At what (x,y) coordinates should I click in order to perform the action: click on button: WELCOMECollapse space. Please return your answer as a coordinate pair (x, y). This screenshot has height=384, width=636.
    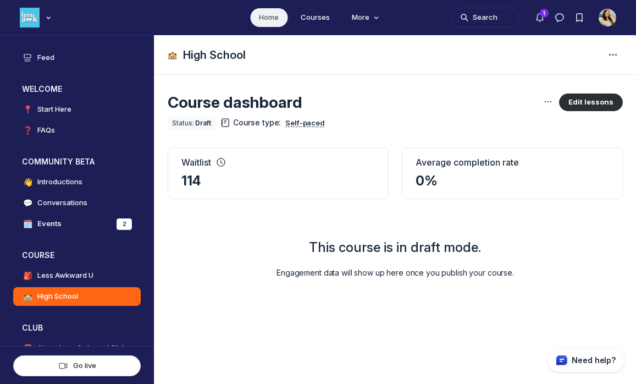
    Looking at the image, I should click on (77, 89).